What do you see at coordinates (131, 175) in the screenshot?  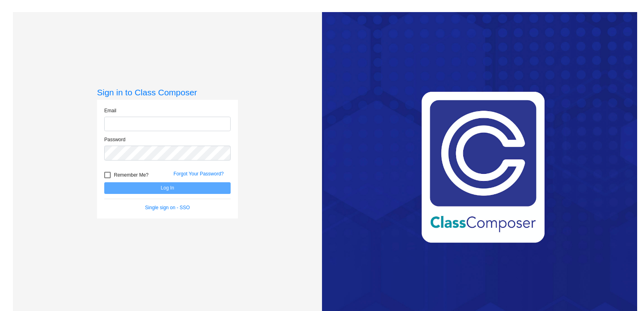 I see `span: Remember Me?` at bounding box center [131, 175].